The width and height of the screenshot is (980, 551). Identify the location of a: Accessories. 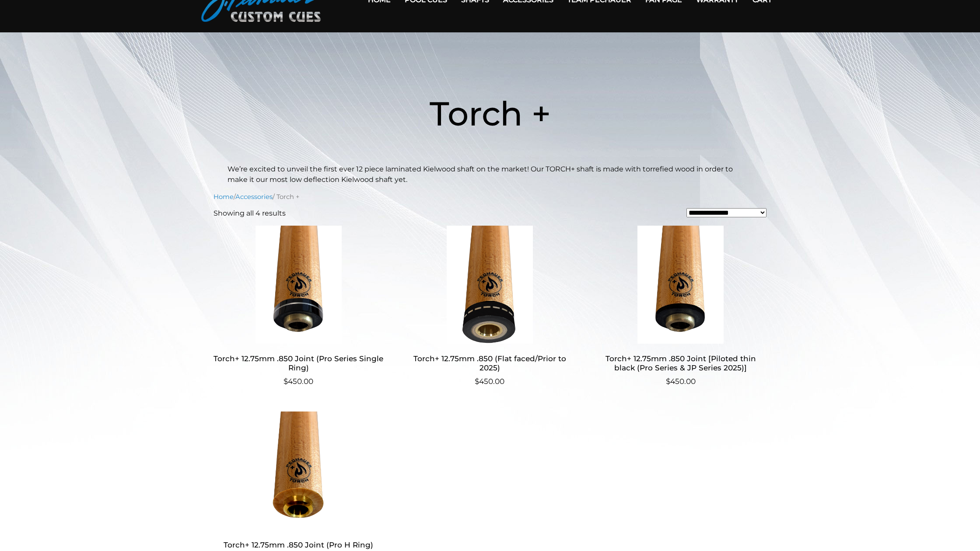
(254, 197).